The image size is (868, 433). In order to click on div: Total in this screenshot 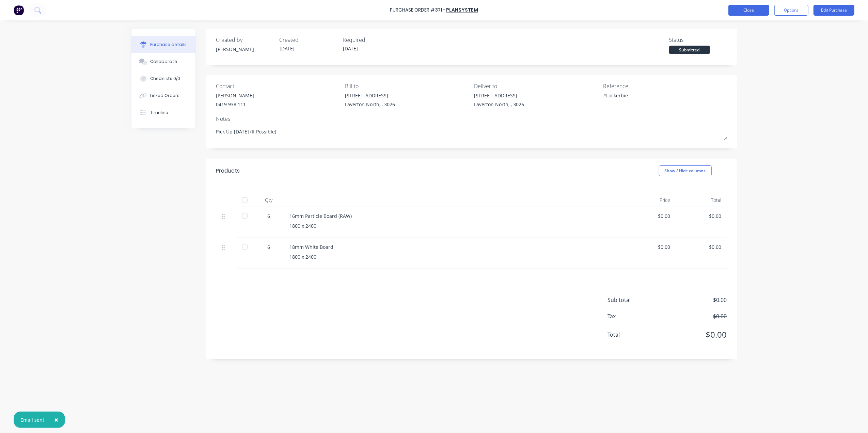, I will do `click(702, 200)`.